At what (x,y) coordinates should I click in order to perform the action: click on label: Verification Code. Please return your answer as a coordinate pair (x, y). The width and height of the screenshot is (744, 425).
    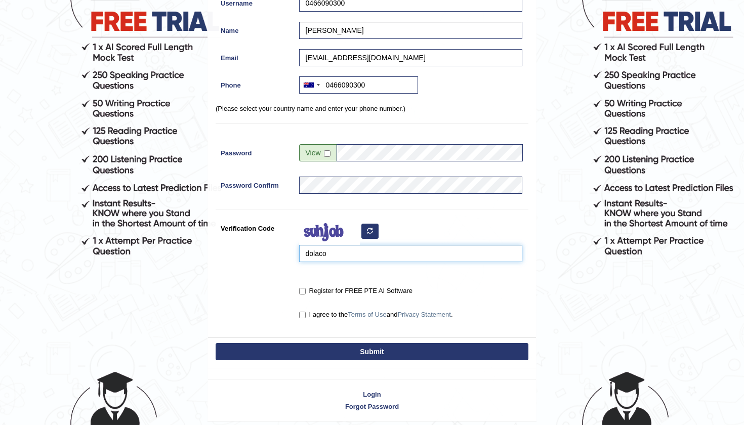
    Looking at the image, I should click on (255, 226).